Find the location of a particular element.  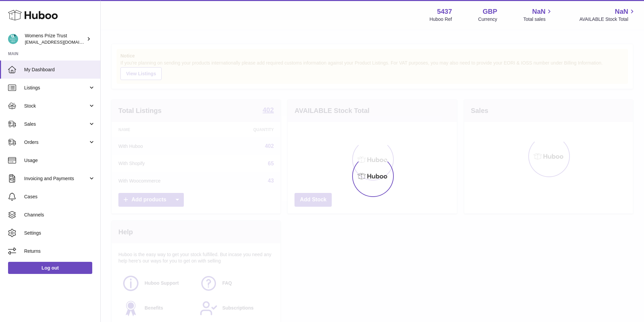

span: Invoicing and Payments is located at coordinates (56, 178).